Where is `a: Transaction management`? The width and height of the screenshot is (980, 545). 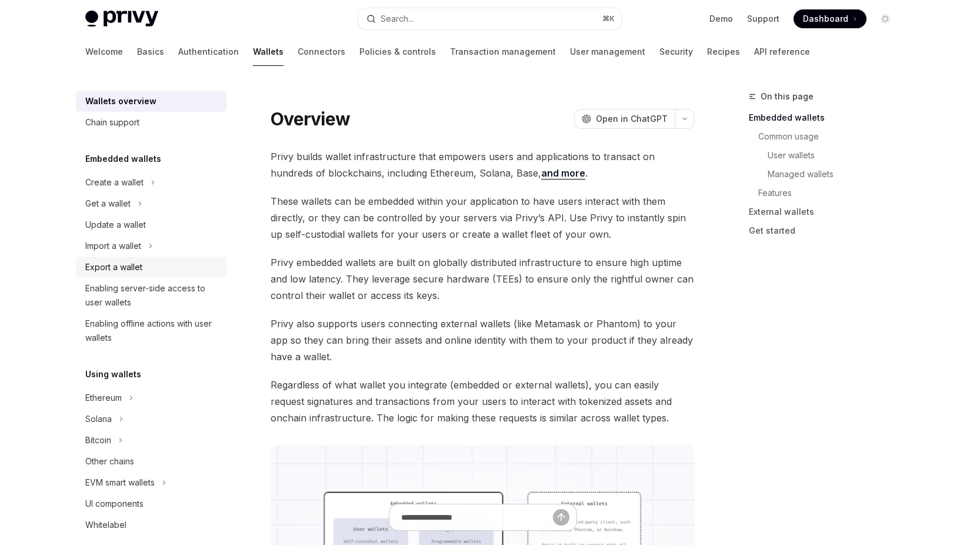 a: Transaction management is located at coordinates (503, 52).